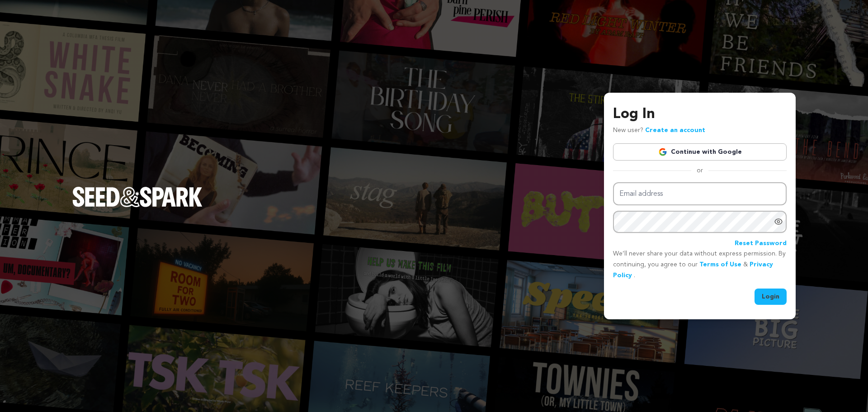  Describe the element at coordinates (761, 244) in the screenshot. I see `a: Reset Password` at that location.